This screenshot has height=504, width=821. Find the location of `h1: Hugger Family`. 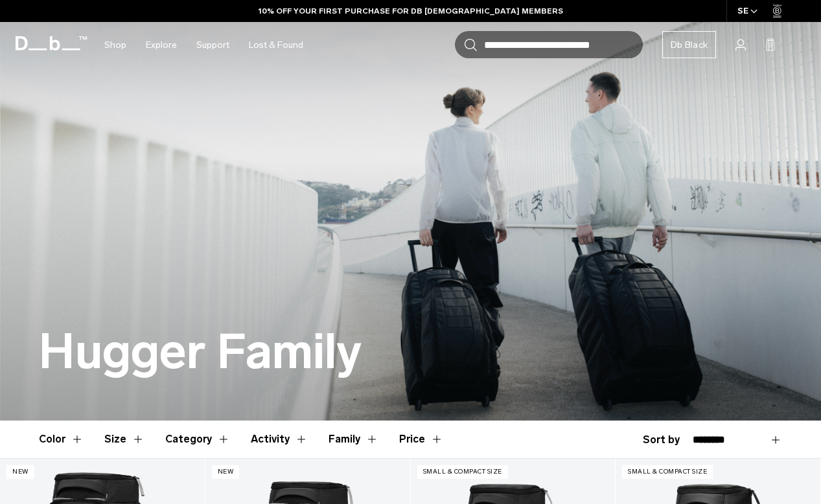

h1: Hugger Family is located at coordinates (201, 352).